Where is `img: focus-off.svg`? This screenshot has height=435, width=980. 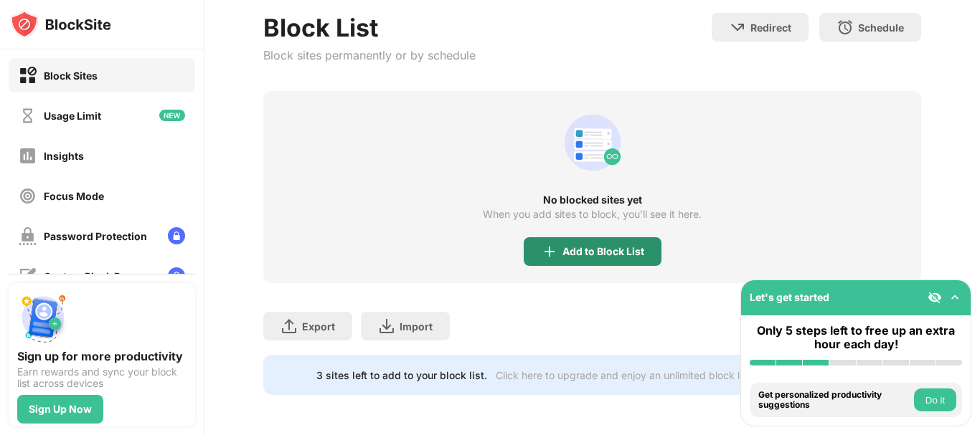 img: focus-off.svg is located at coordinates (28, 196).